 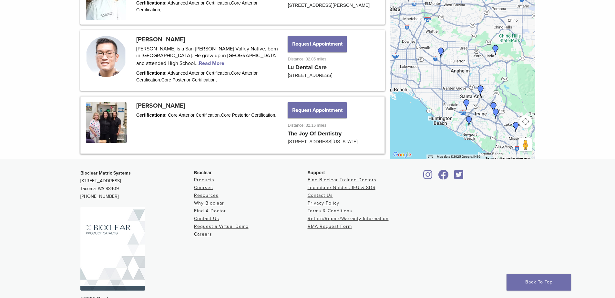 What do you see at coordinates (206, 195) in the screenshot?
I see `a: Resources` at bounding box center [206, 195].